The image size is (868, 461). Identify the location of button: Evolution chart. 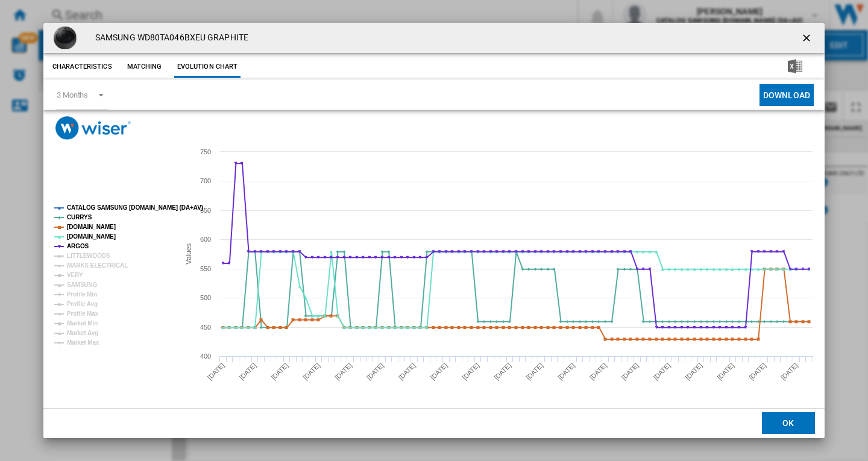
(207, 67).